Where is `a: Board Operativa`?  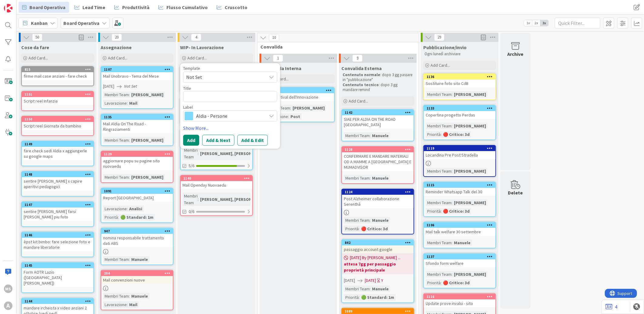
a: Board Operativa is located at coordinates (44, 8).